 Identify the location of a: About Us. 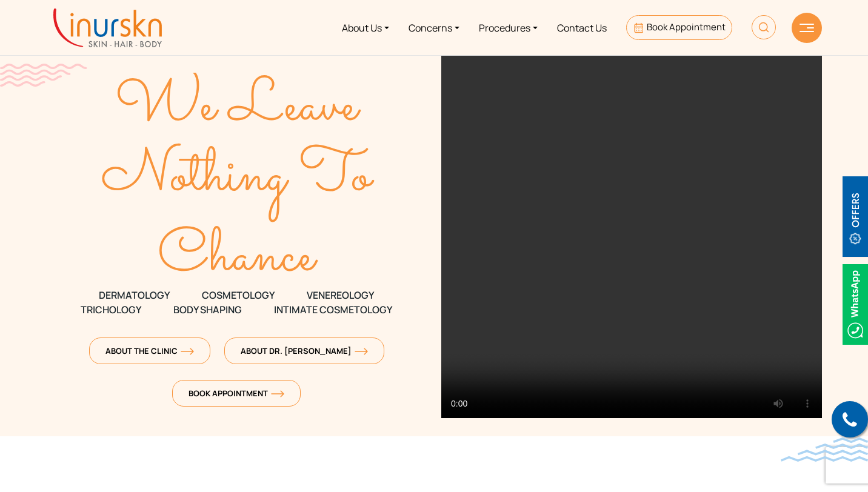
(366, 27).